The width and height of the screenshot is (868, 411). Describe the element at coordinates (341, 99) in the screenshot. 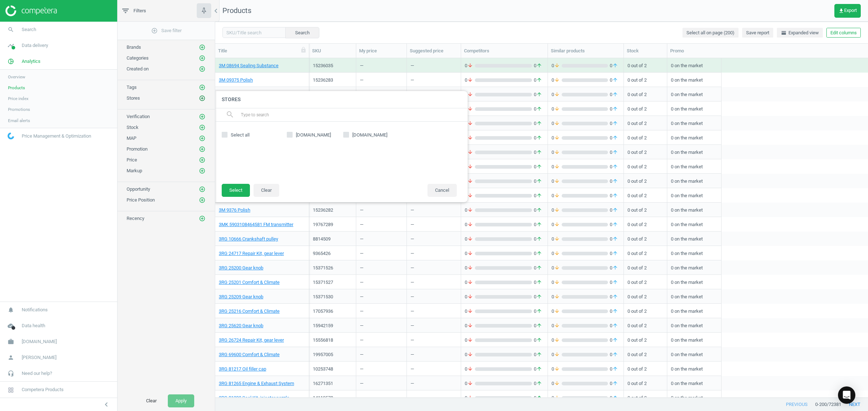

I see `h4: Stores` at that location.